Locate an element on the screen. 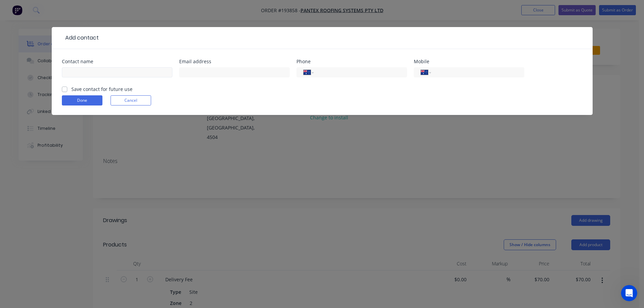 The image size is (644, 308). button: Done is located at coordinates (82, 101).